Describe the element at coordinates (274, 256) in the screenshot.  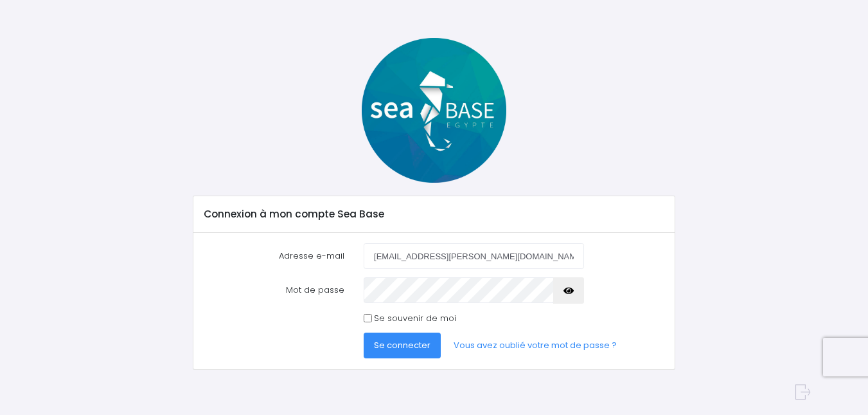
I see `label: Adresse e-mail` at that location.